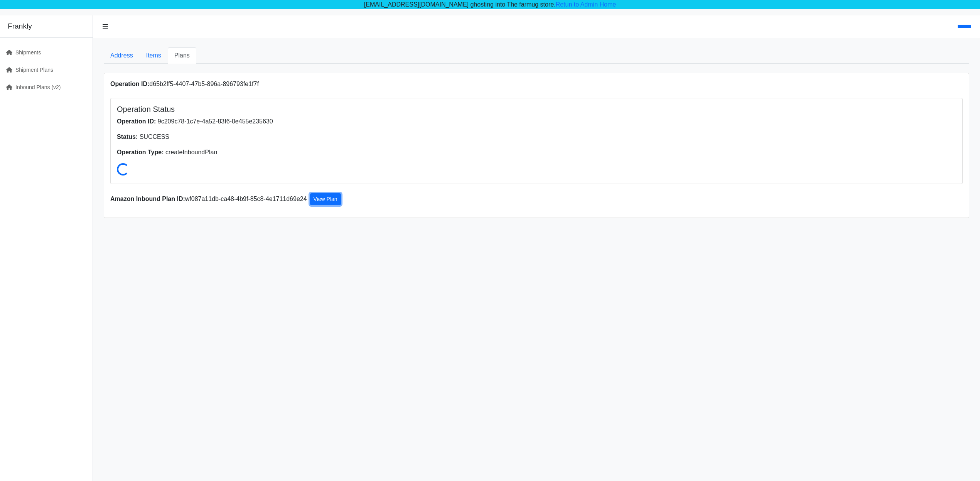  Describe the element at coordinates (537, 137) in the screenshot. I see `p: SUCCESS` at that location.